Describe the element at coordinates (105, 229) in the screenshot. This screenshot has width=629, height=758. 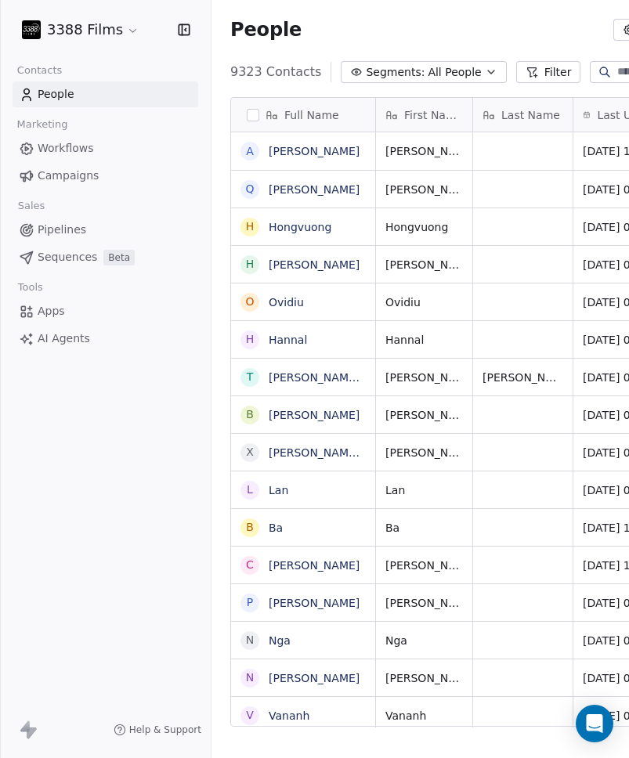
I see `a: Pipelines` at that location.